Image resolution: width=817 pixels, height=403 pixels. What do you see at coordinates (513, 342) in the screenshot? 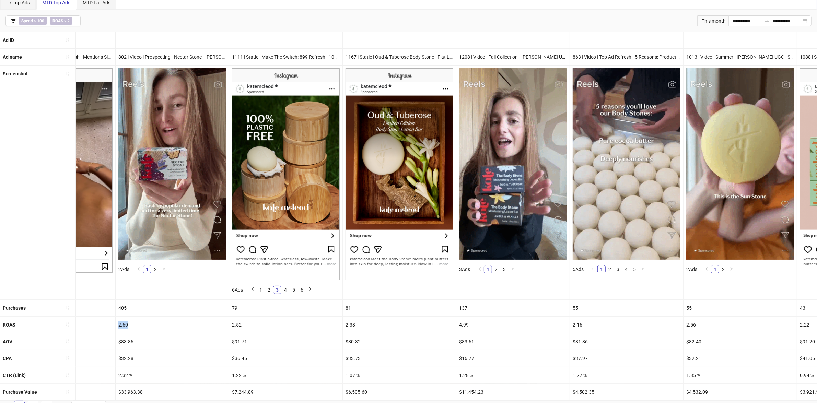
I see `div: $83.61` at bounding box center [513, 342].